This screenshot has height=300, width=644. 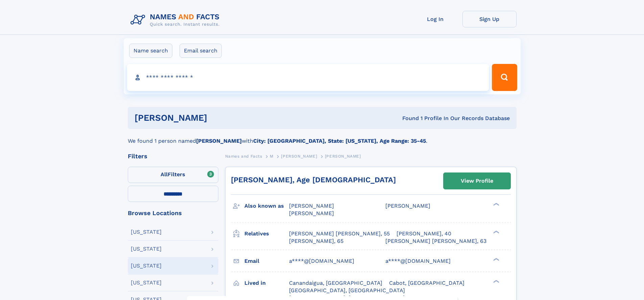 I want to click on a: Log In, so click(x=435, y=19).